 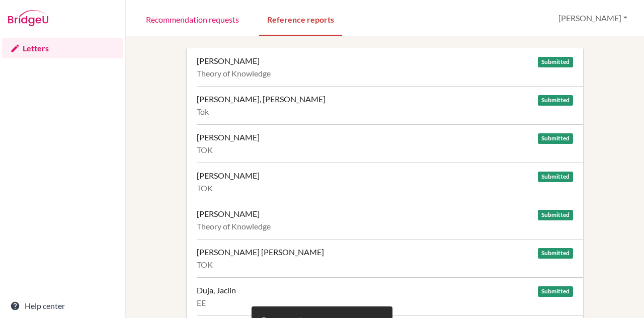 I want to click on div: Duja, Jaclin, so click(x=217, y=290).